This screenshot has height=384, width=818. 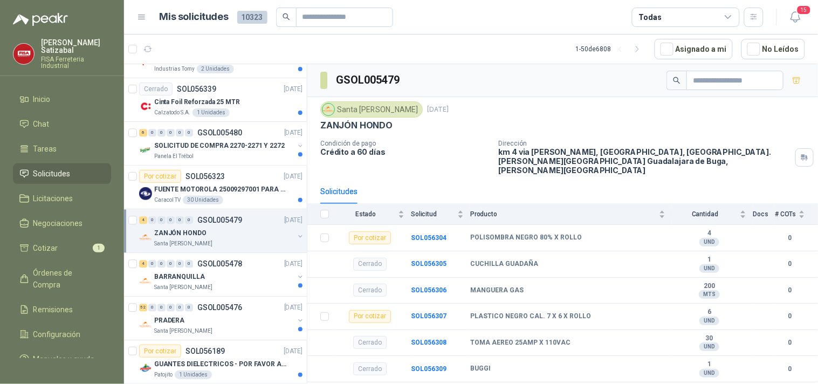 I want to click on p: GSOL005476, so click(x=219, y=307).